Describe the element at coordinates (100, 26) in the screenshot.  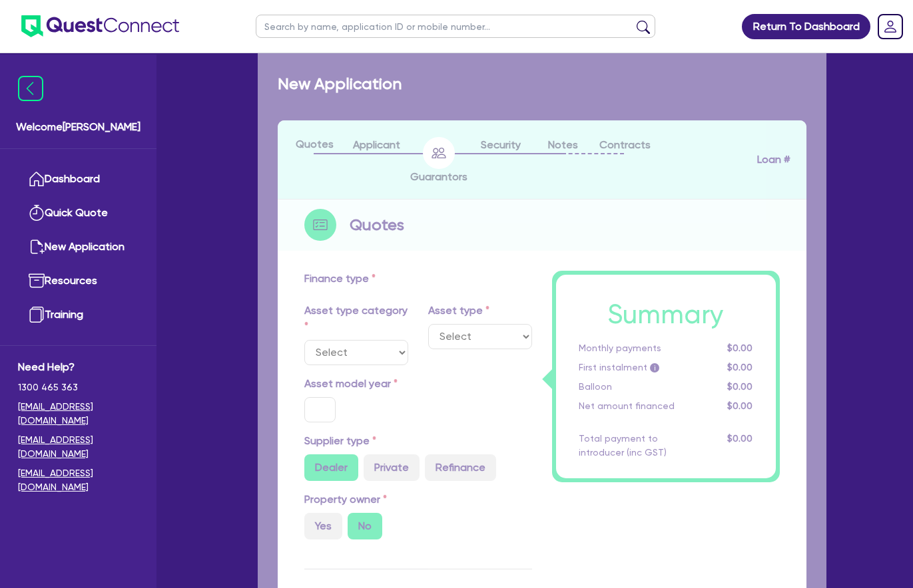
I see `img: quest-connect-logo-blue` at that location.